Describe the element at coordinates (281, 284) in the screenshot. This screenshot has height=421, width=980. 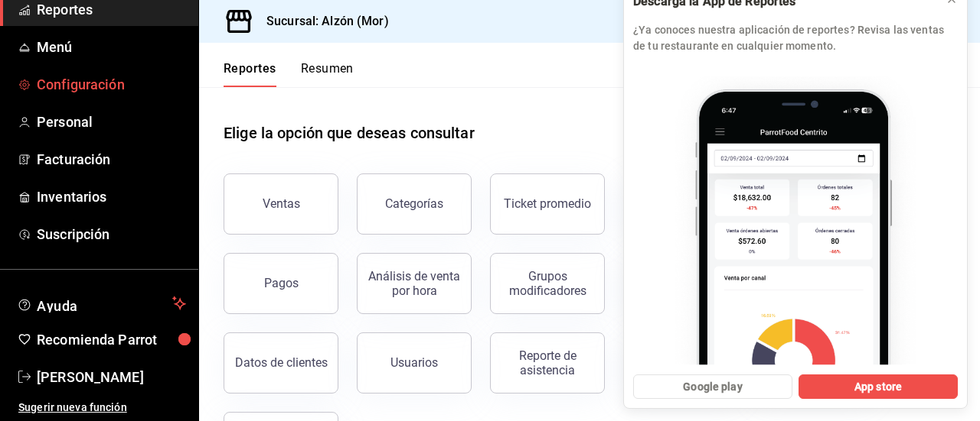
I see `button: Pagos` at that location.